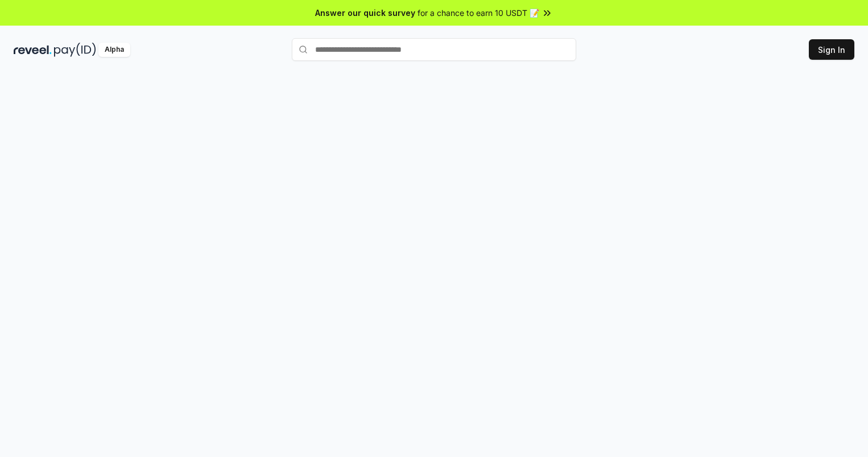 This screenshot has width=868, height=457. I want to click on div: Alpha, so click(115, 50).